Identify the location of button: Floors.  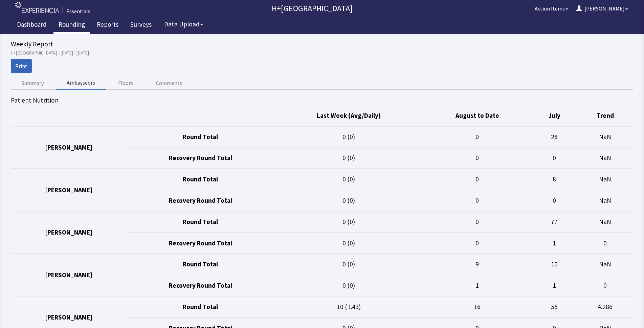
(126, 83).